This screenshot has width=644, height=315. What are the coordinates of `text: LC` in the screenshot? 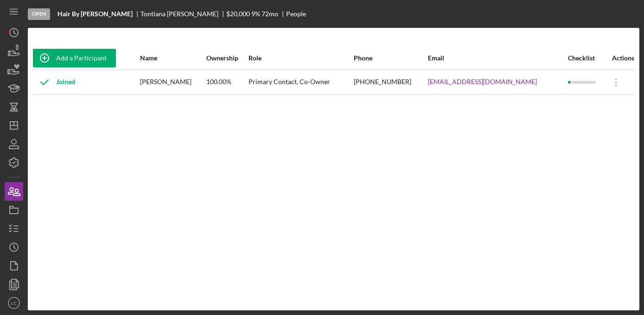 It's located at (14, 302).